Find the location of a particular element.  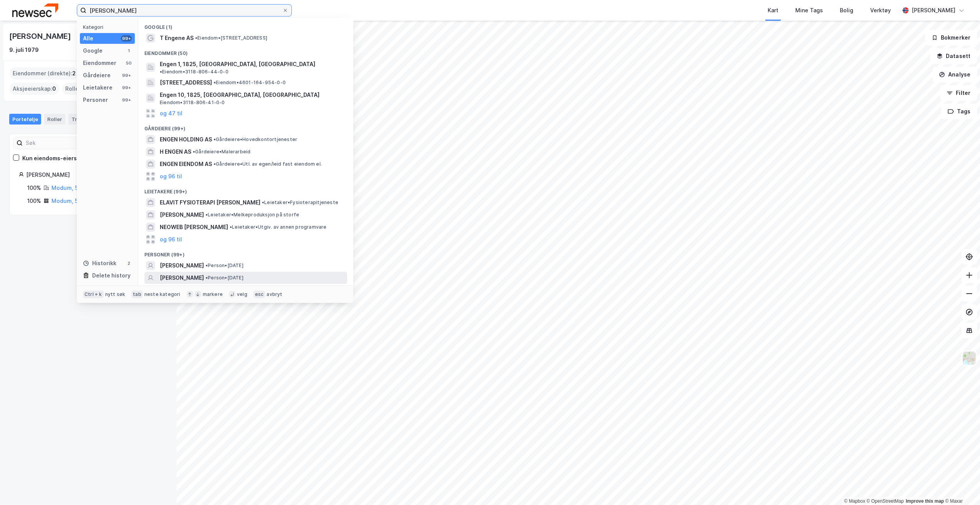

div: 9. juli 1979 is located at coordinates (24, 50).